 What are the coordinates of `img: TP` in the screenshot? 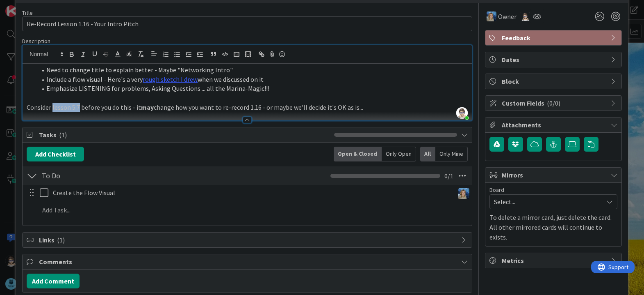 It's located at (525, 16).